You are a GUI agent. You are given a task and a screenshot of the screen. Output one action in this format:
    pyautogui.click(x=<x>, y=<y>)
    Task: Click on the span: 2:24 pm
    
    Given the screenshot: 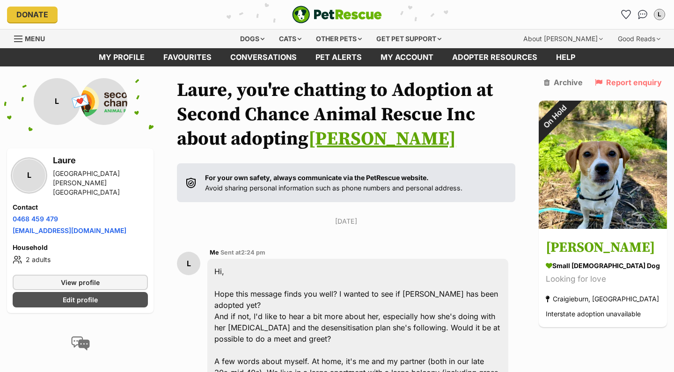 What is the action you would take?
    pyautogui.click(x=253, y=252)
    